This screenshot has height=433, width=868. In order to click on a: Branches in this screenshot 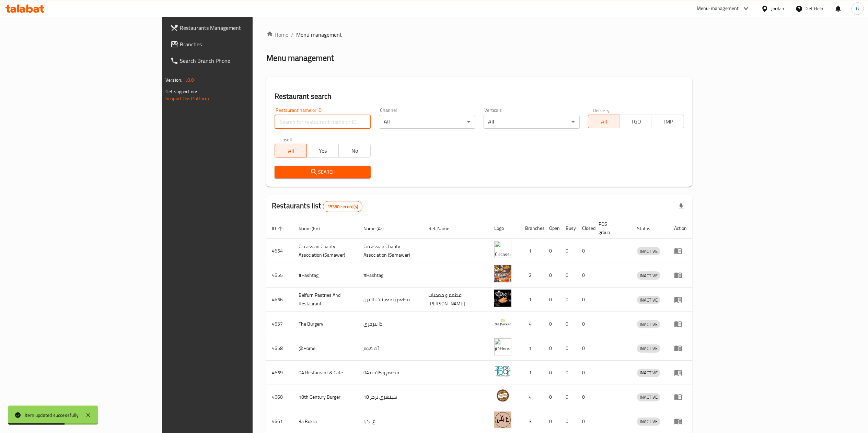, I will do `click(236, 44)`.